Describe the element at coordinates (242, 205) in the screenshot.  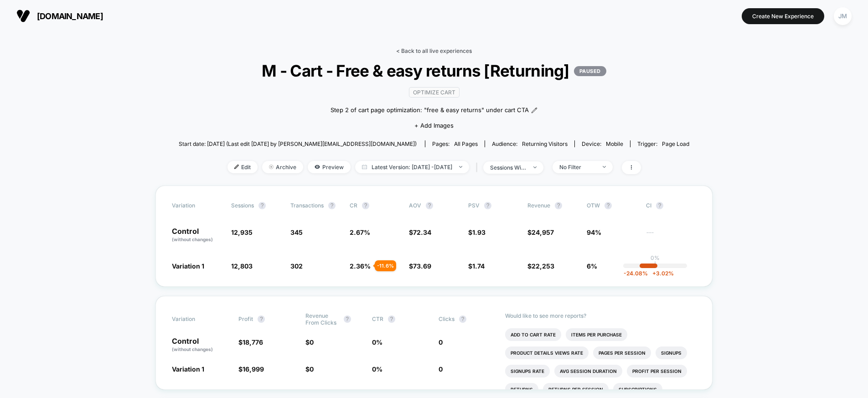
I see `span: Sessions` at that location.